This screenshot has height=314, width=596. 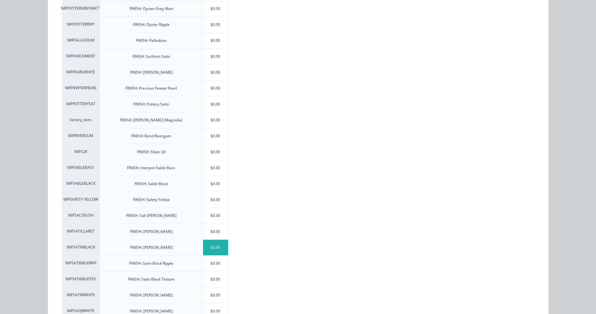 I want to click on div: FINISH: Safety Yellow, so click(x=151, y=200).